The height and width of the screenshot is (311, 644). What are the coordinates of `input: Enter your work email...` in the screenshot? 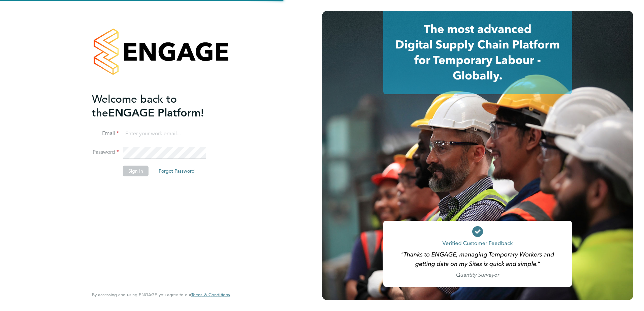 It's located at (164, 134).